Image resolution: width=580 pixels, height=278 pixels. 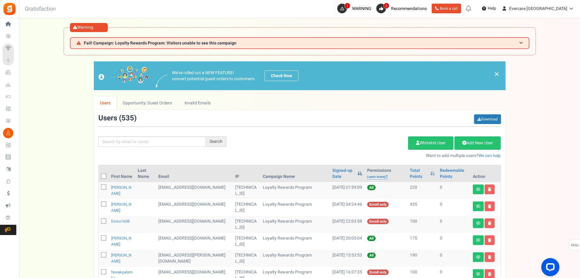 What do you see at coordinates (368, 156) in the screenshot?
I see `p: Want to add multiple users?` at bounding box center [368, 156].